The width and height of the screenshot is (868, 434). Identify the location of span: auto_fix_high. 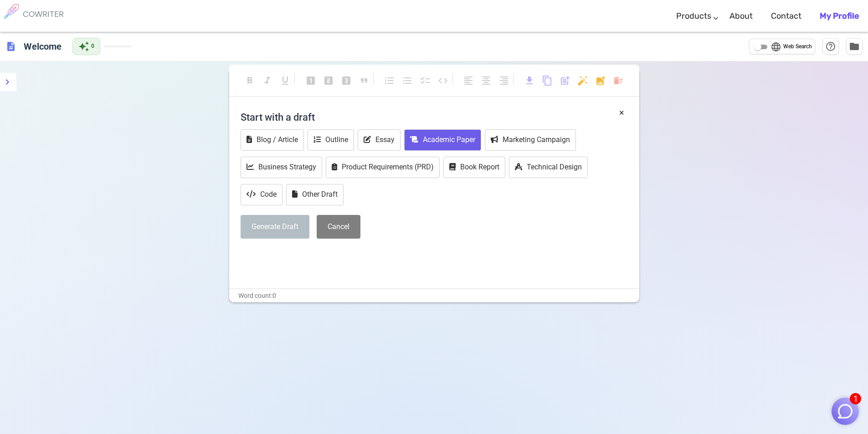
(583, 81).